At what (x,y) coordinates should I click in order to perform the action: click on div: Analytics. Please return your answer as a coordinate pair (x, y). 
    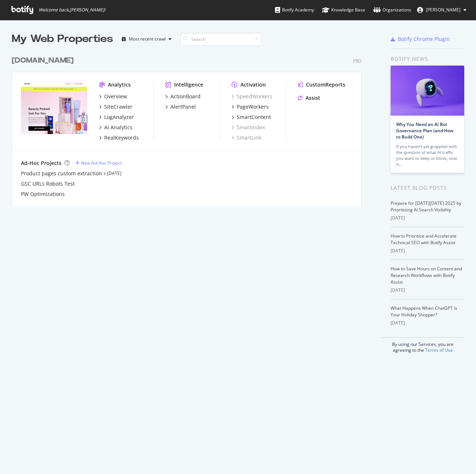
    Looking at the image, I should click on (120, 85).